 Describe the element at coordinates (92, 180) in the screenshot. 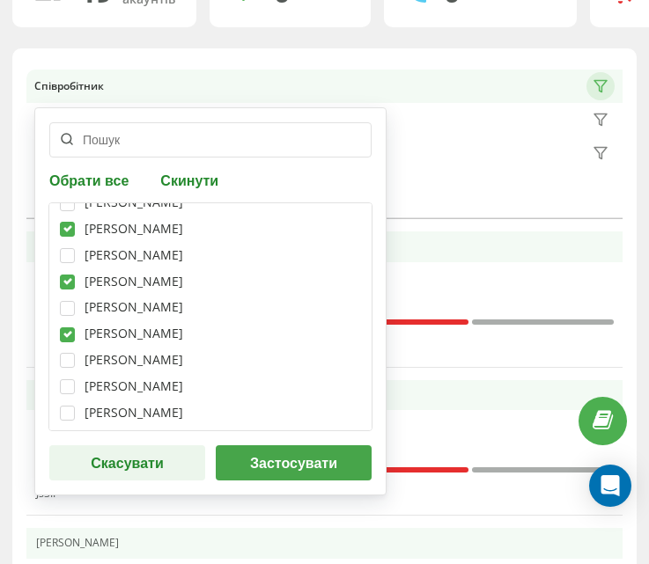

I see `button: Обрати все` at that location.